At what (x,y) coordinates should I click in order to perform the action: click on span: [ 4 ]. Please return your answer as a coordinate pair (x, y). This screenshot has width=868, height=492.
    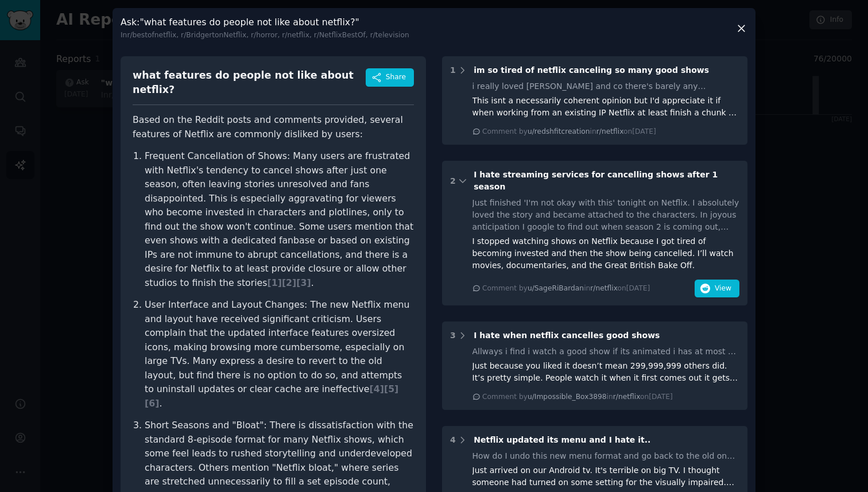
    Looking at the image, I should click on (377, 389).